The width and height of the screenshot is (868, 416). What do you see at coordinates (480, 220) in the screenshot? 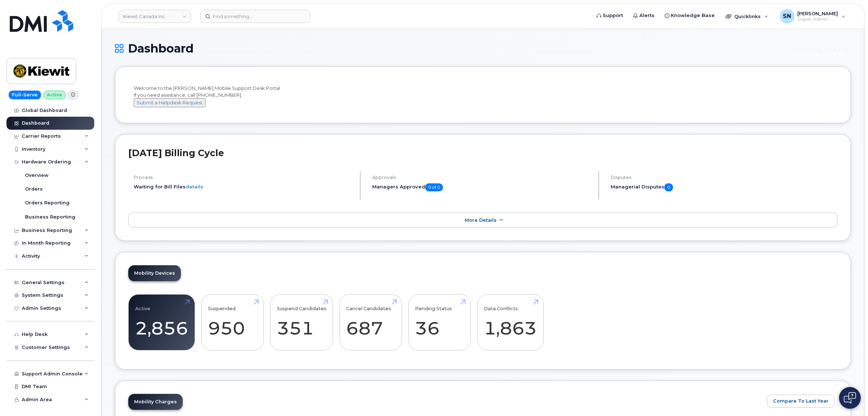
I see `span: More Details` at bounding box center [480, 220].